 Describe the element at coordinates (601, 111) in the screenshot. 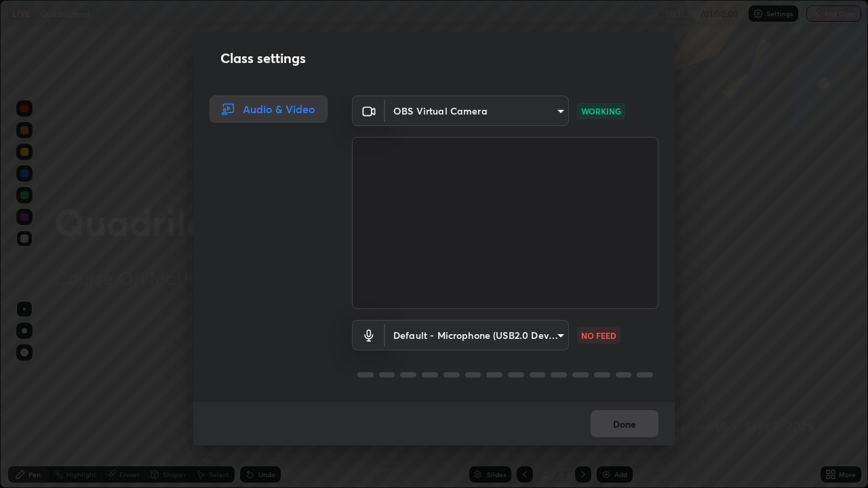

I see `p: WORKING` at that location.